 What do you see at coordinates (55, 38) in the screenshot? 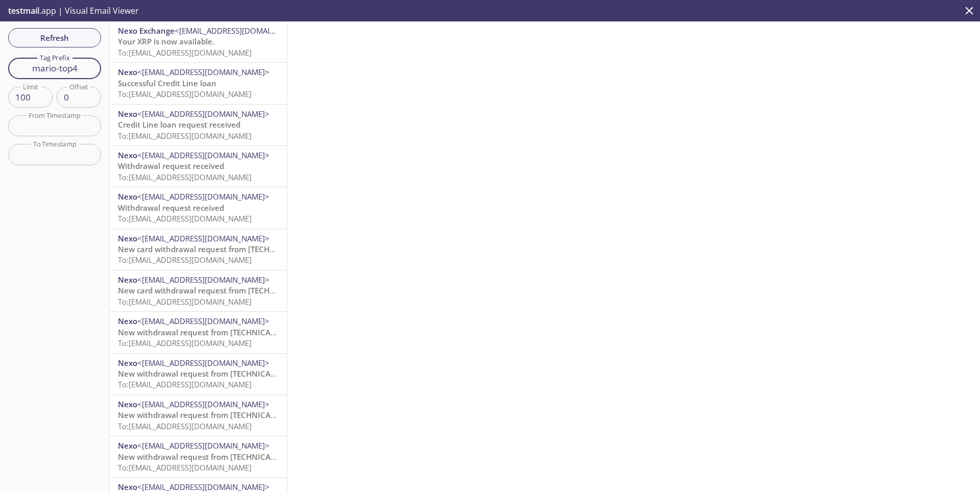
I see `span: Refresh` at bounding box center [55, 38].